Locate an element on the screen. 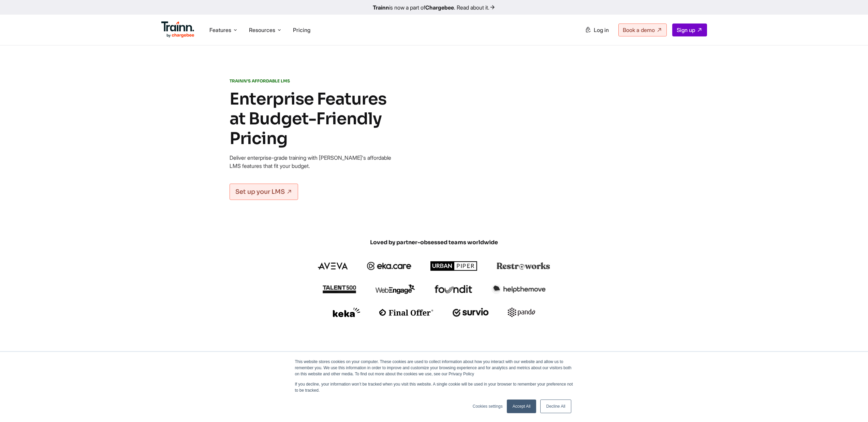  img: Partner Training built on Trainn | Buildops is located at coordinates (506, 141).